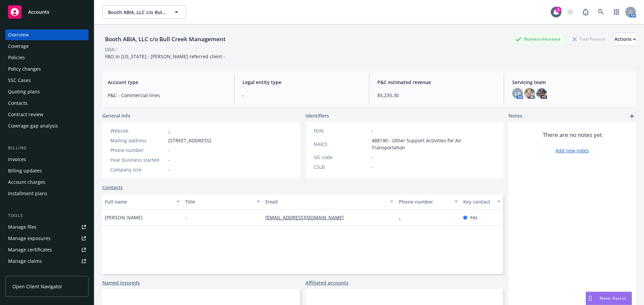 The image size is (644, 305). I want to click on button: Email, so click(330, 202).